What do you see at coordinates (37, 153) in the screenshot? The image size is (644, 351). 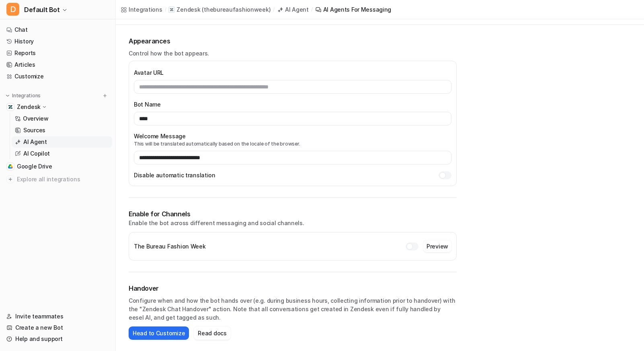 I see `p: AI Copilot` at bounding box center [37, 153].